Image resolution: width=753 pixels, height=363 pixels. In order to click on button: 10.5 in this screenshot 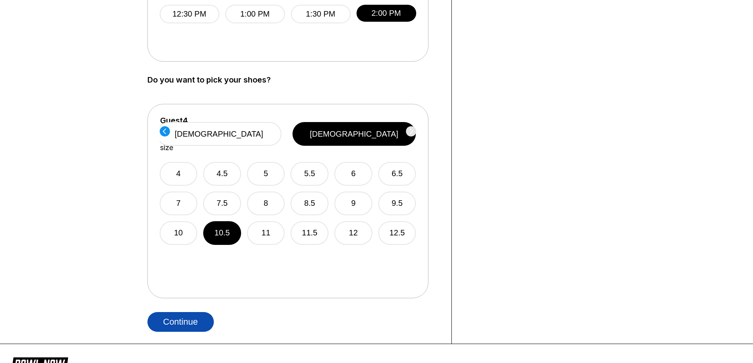, I will do `click(222, 233)`.